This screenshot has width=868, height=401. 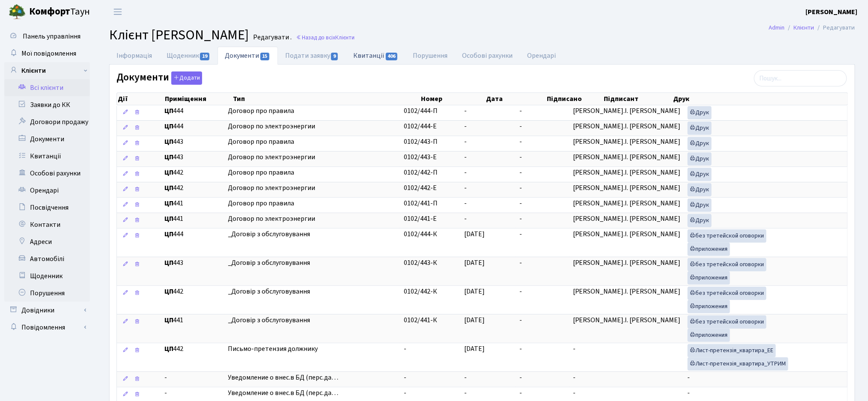 What do you see at coordinates (272, 37) in the screenshot?
I see `small: Редагувати .` at bounding box center [272, 37].